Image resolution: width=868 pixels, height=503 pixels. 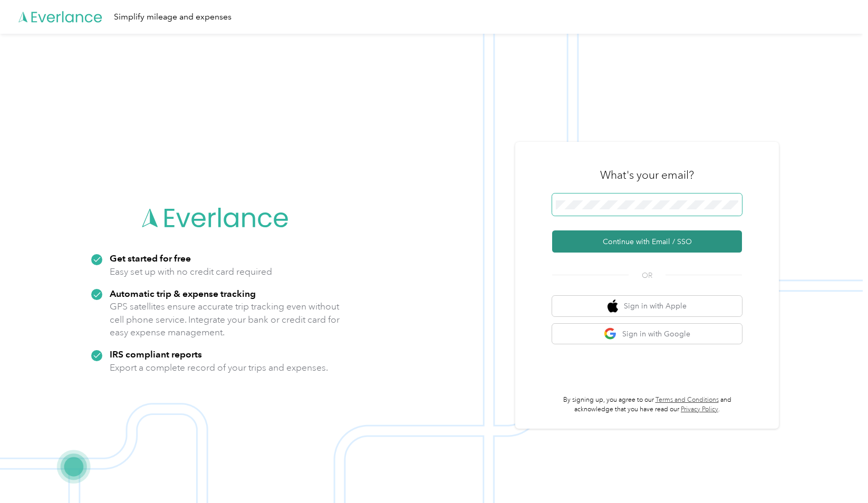 What do you see at coordinates (190, 271) in the screenshot?
I see `p: Easy set up with no credit card required` at bounding box center [190, 271].